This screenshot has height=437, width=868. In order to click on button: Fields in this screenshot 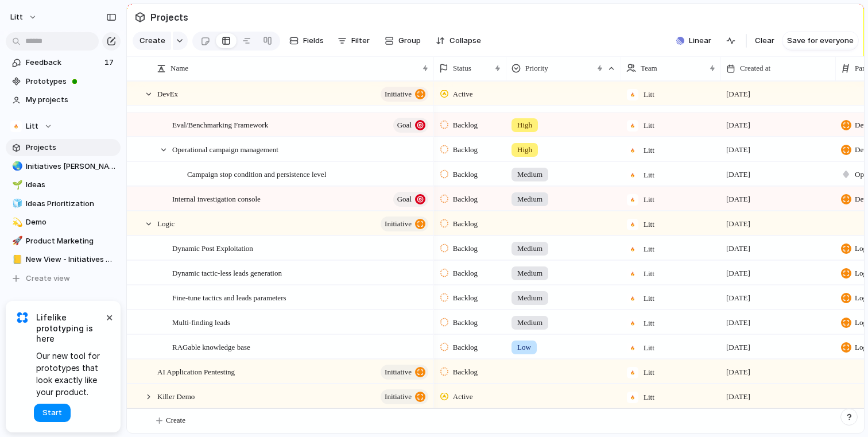, I will do `click(307, 41)`.